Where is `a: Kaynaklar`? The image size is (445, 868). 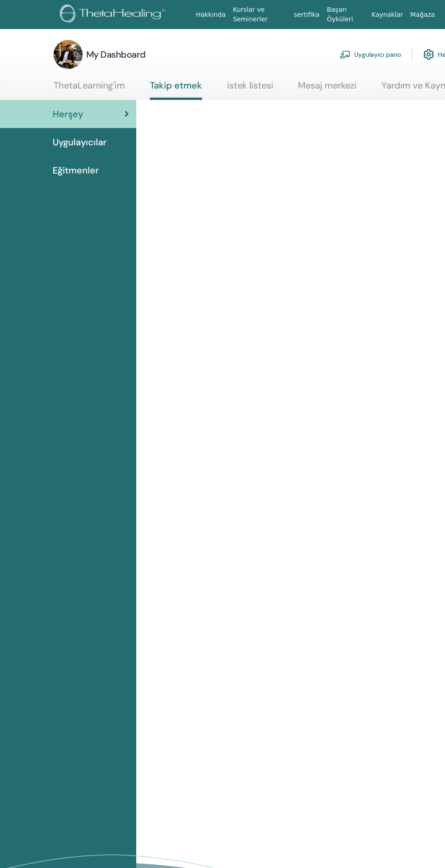
a: Kaynaklar is located at coordinates (387, 14).